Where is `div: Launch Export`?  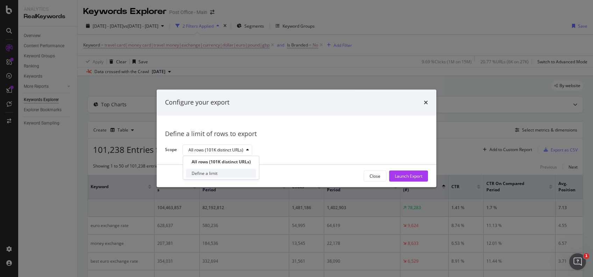
div: Launch Export is located at coordinates (408, 176).